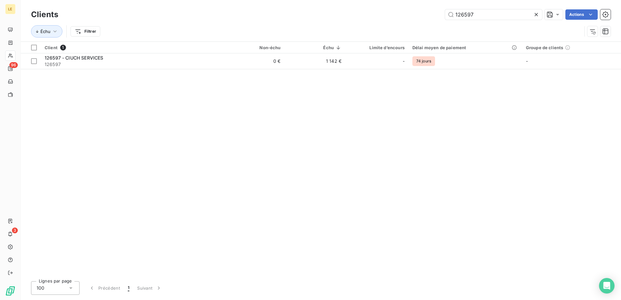  Describe the element at coordinates (74, 58) in the screenshot. I see `span: 126597 - CIUCH SERVICES` at that location.